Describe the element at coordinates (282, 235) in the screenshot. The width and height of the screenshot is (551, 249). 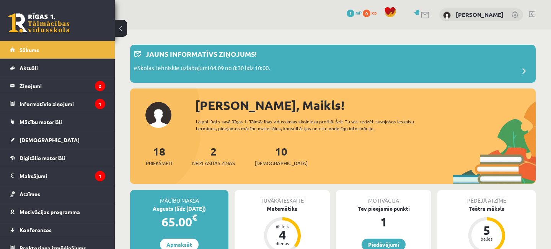
I see `div: 4` at that location.